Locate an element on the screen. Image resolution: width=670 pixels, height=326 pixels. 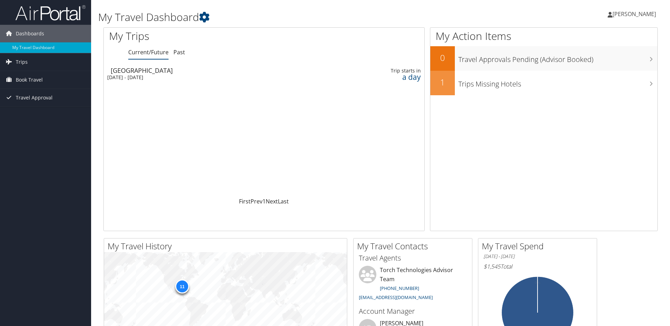
a: Prev is located at coordinates (257, 202).